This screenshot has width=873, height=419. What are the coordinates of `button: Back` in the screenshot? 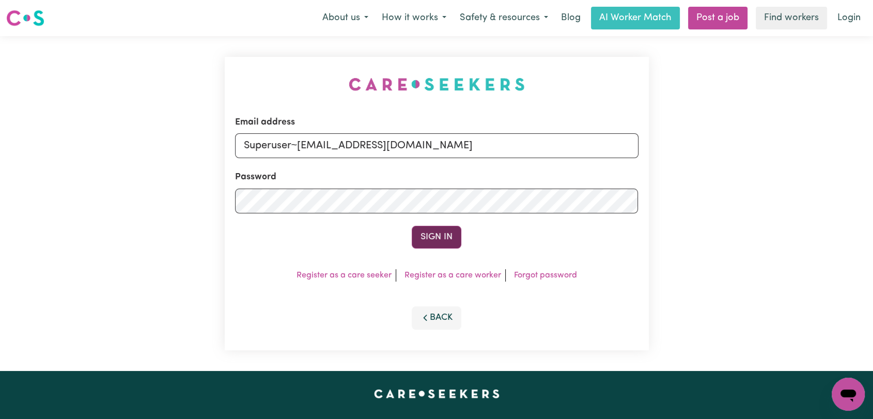 It's located at (436, 318).